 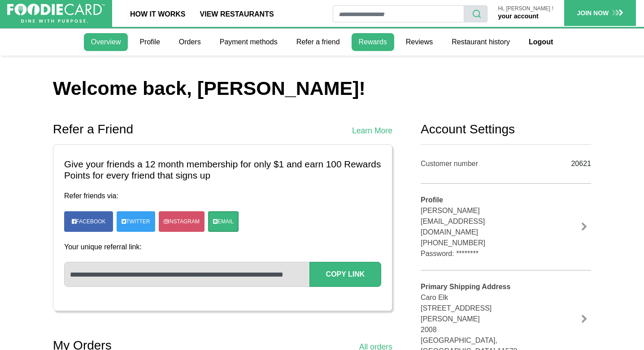 What do you see at coordinates (149, 42) in the screenshot?
I see `a: Profile` at bounding box center [149, 42].